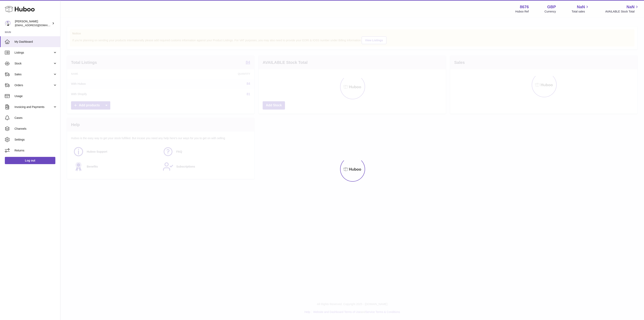 This screenshot has width=644, height=320. I want to click on img: hello@inoby.co.uk, so click(8, 23).